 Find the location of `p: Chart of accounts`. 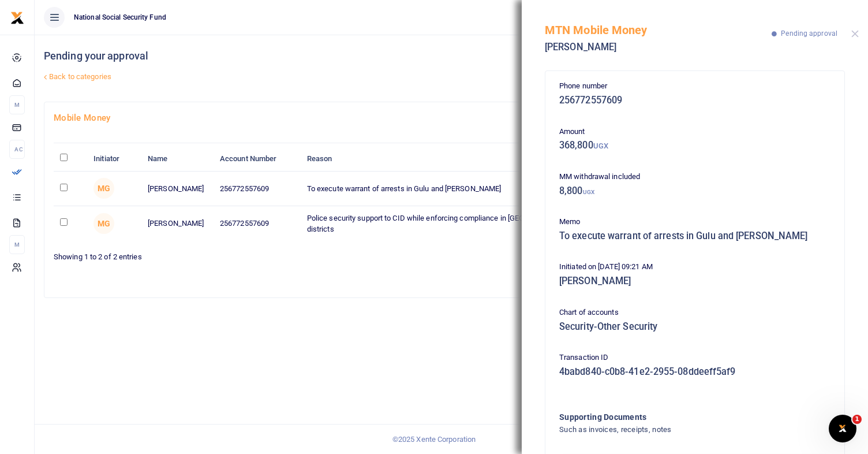

p: Chart of accounts is located at coordinates (695, 312).